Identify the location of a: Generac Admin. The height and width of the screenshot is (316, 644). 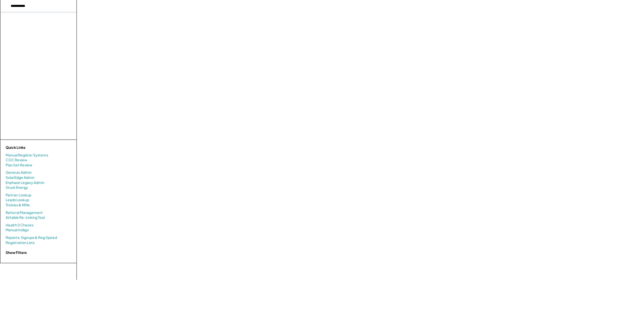
(18, 173).